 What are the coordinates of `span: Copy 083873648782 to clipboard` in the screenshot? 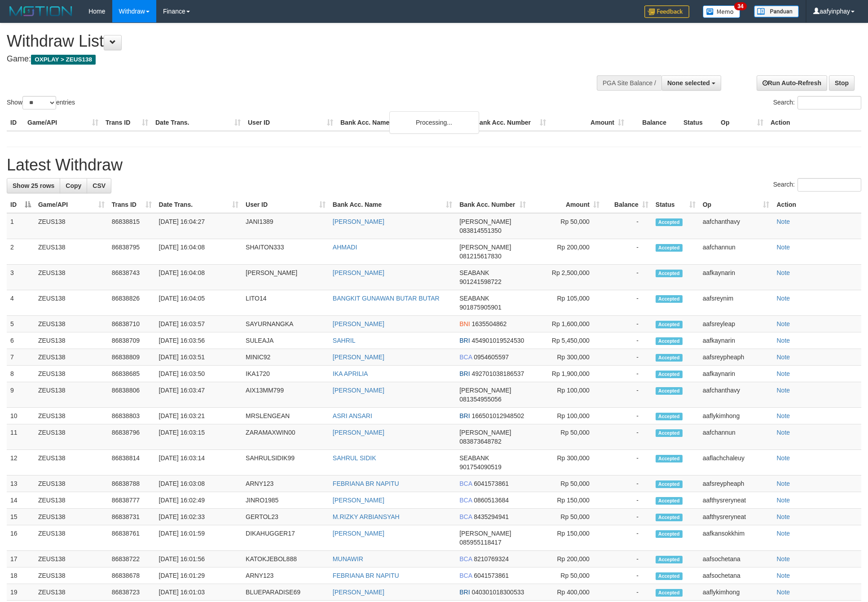 It's located at (480, 441).